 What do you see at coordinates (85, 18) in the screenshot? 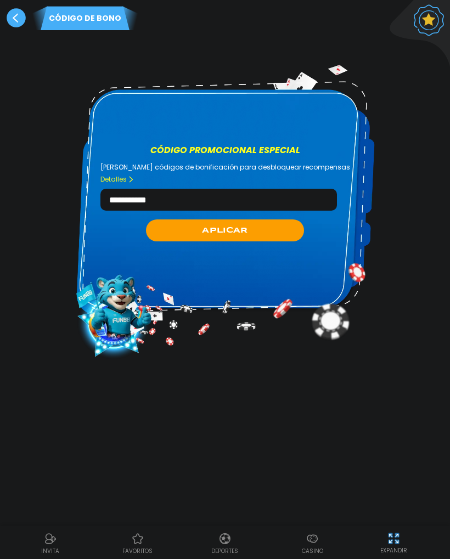
I see `p: Código de bono` at bounding box center [85, 18].